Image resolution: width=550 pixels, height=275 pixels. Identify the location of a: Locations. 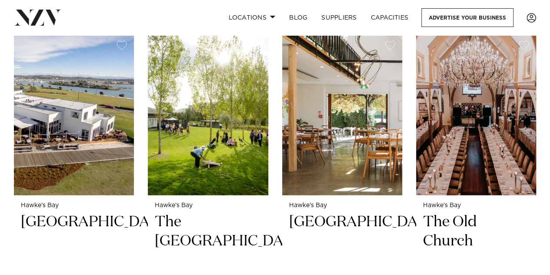
(252, 17).